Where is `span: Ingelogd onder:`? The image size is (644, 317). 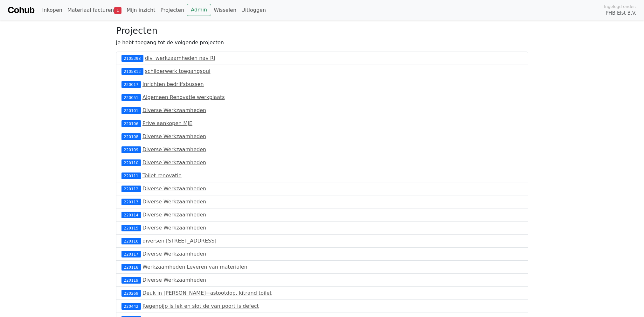 span: Ingelogd onder: is located at coordinates (620, 6).